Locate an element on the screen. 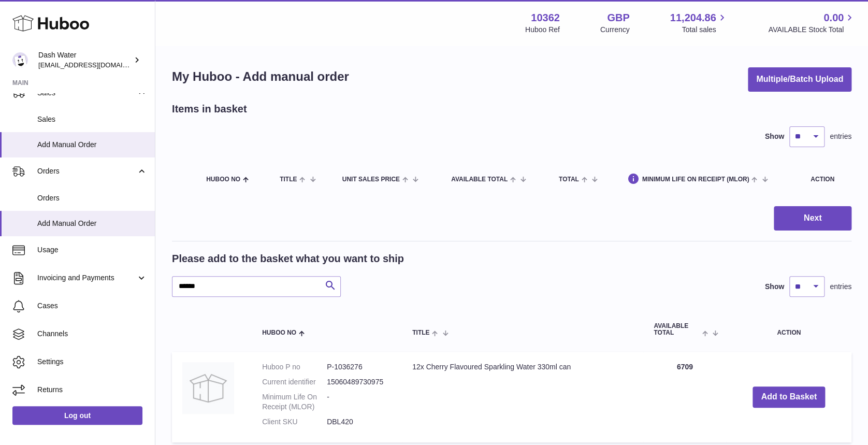  strong: GBP is located at coordinates (618, 18).